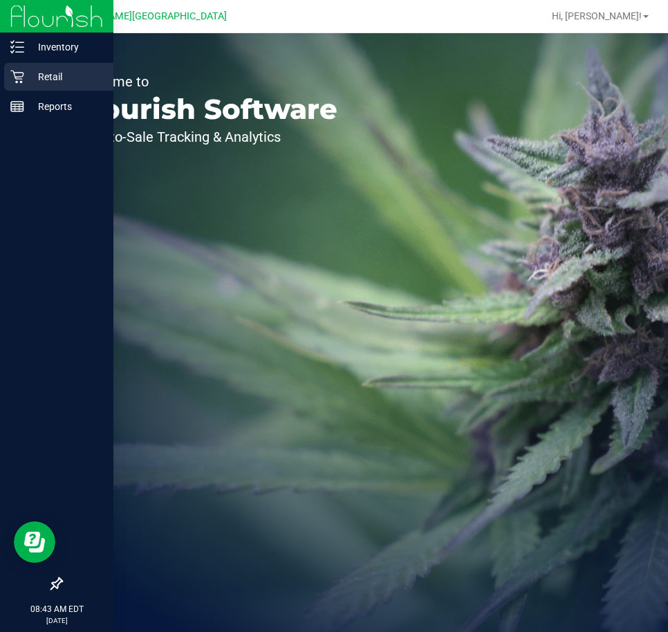 This screenshot has height=632, width=668. I want to click on inline-svg: Reports, so click(17, 106).